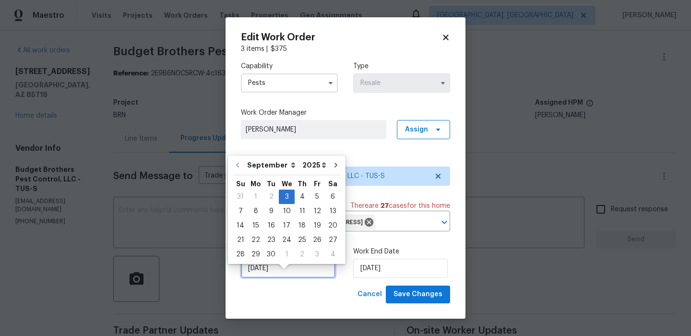  I want to click on div: Tue Sep 30 2025, so click(271, 254).